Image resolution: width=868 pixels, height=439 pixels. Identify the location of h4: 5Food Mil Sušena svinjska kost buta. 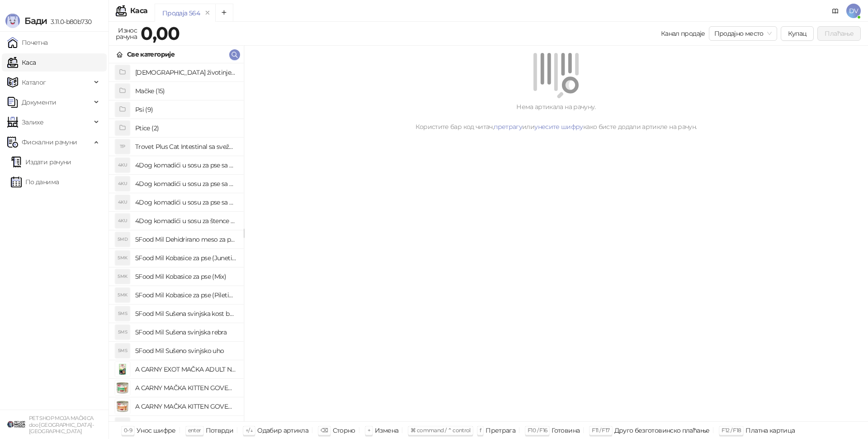
(186, 313).